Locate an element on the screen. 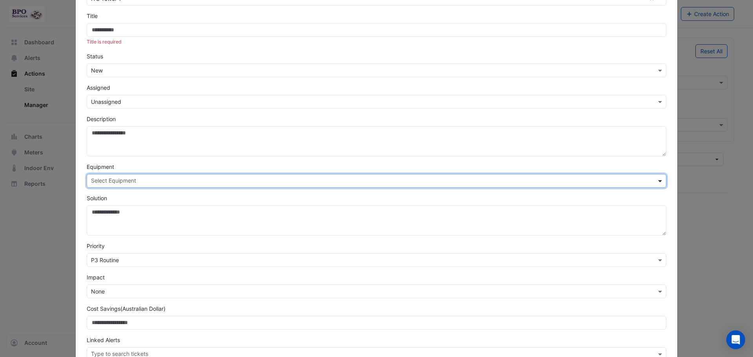 Image resolution: width=753 pixels, height=357 pixels. label: Cost Savings (Australian Dollar) is located at coordinates (126, 309).